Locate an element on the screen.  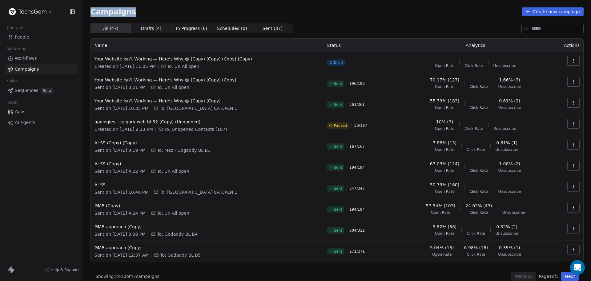
span: To: Godaddy BL B5 is located at coordinates (181, 255).